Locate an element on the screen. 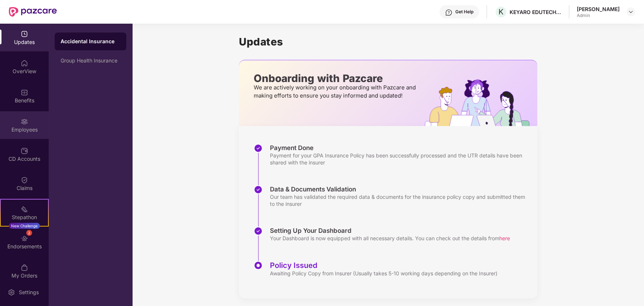  div: Accidental Insurance is located at coordinates (91, 41).